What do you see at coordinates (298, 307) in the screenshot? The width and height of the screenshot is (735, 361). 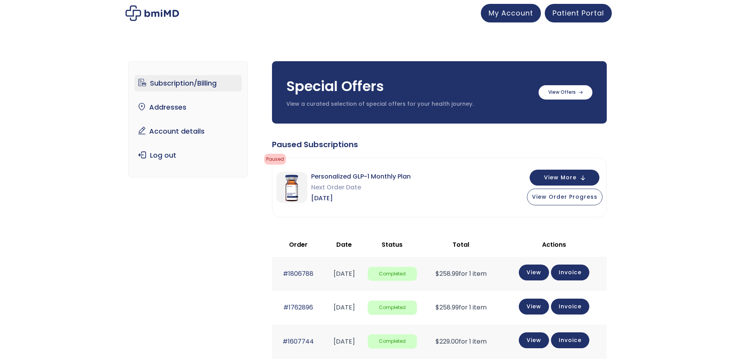 I see `a: #1762896` at bounding box center [298, 307].